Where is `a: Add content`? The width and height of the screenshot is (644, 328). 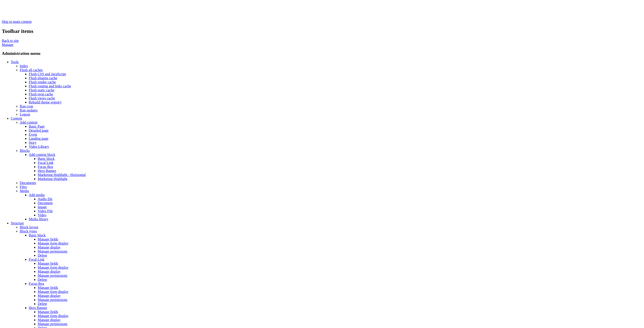
a: Add content is located at coordinates (28, 123).